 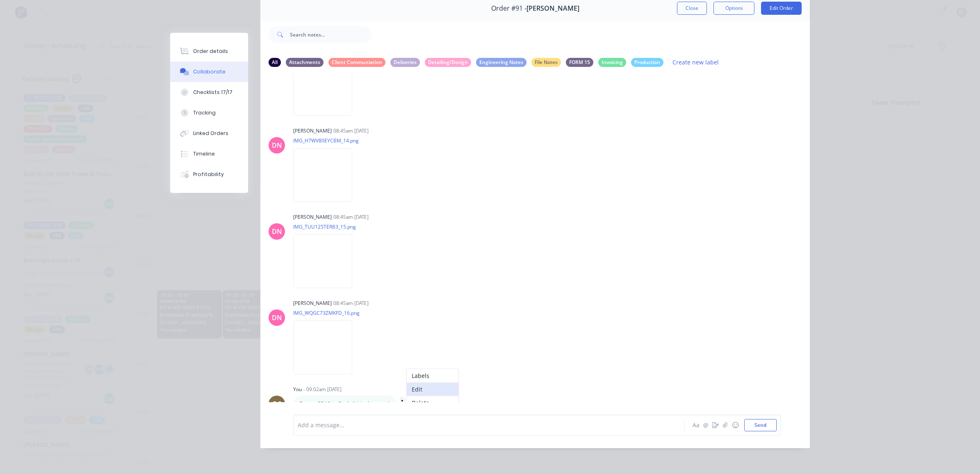 I want to click on button: Timeline, so click(x=209, y=154).